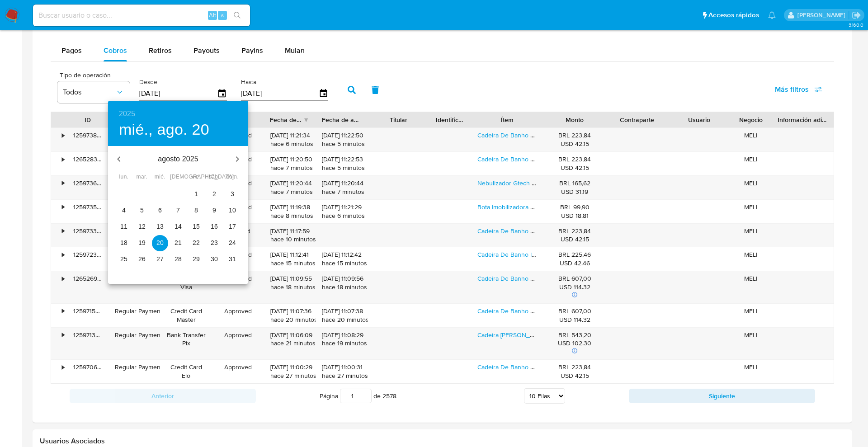 The image size is (868, 447). What do you see at coordinates (214, 194) in the screenshot?
I see `button: 2` at bounding box center [214, 194].